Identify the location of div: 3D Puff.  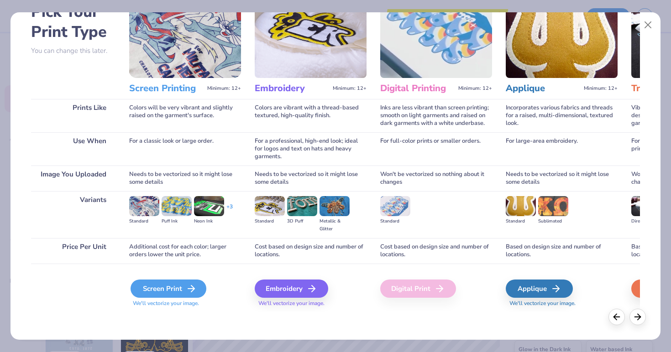
(302, 221).